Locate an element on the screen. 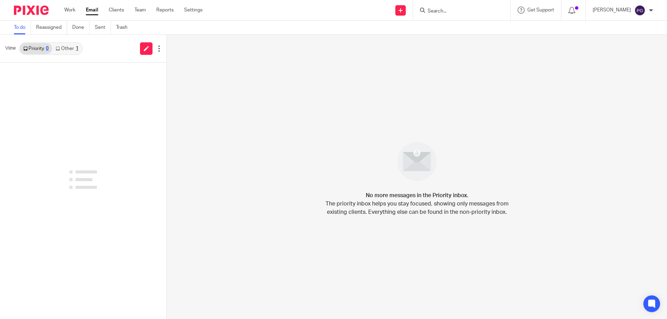 This screenshot has height=319, width=667. p: The priority inbox helps you stay focused, showing only messages from existing clients. Everythin... is located at coordinates (417, 208).